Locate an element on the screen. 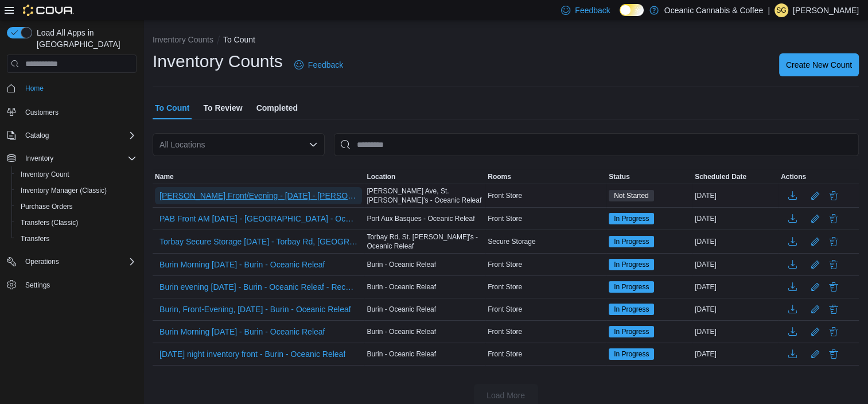 This screenshot has height=404, width=868. span: Transfers is located at coordinates (35, 239).